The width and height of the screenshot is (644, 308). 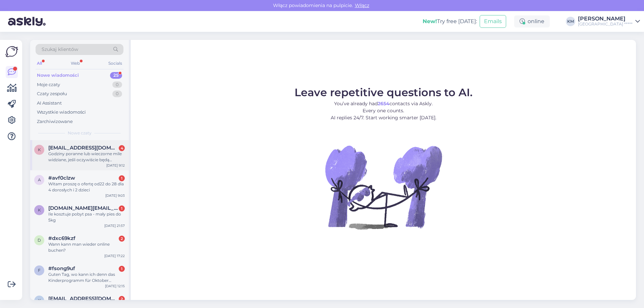 I want to click on div: Guten Tag, wo kann ich denn das Kinderprogramm für Oktober einsehen?, so click(x=86, y=277).